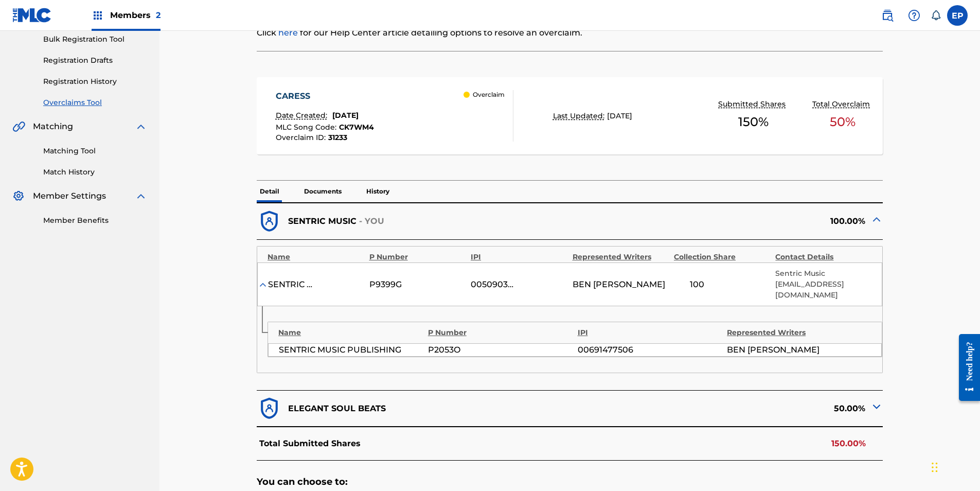  What do you see at coordinates (18, 196) in the screenshot?
I see `img: Member Settings` at bounding box center [18, 196].